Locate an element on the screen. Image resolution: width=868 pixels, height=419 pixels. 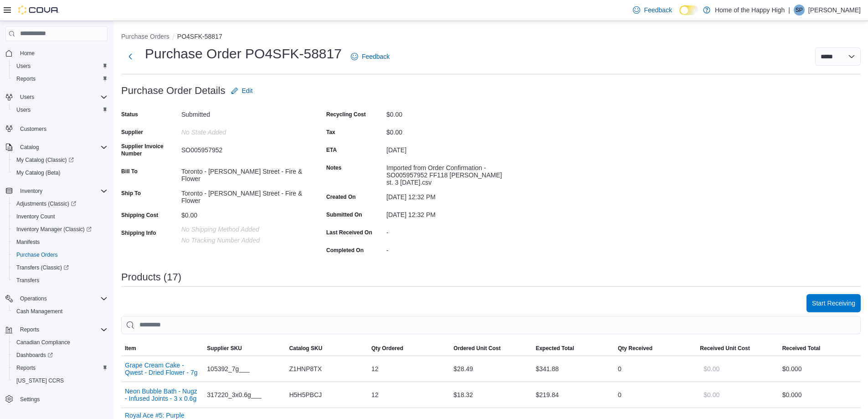
span: Home is located at coordinates (27, 53).